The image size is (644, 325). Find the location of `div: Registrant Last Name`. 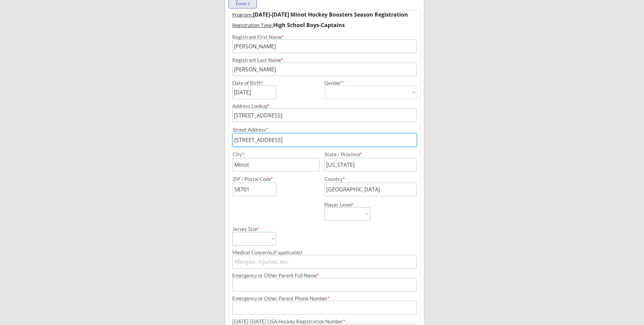

div: Registrant Last Name is located at coordinates (324, 60).